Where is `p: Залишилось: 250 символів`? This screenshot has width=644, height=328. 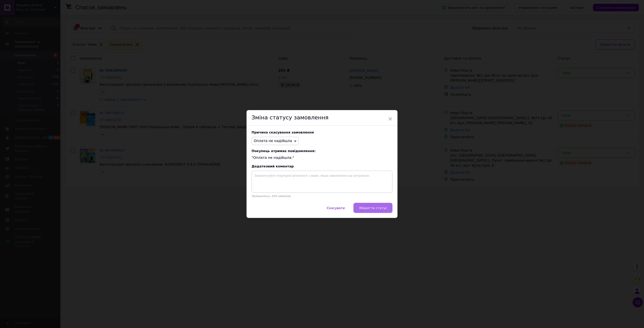 p: Залишилось: 250 символів is located at coordinates (322, 196).